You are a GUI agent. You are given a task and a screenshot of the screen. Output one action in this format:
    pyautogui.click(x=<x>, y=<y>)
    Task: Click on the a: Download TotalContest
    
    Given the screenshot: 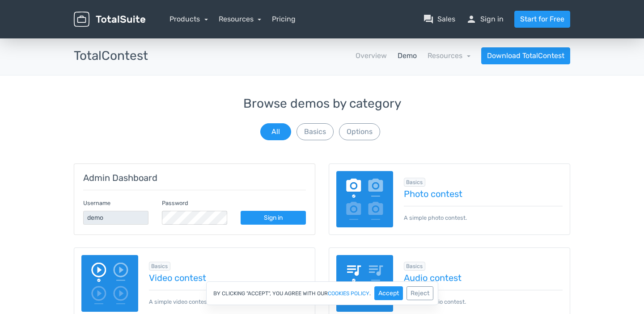 What is the action you would take?
    pyautogui.click(x=525, y=56)
    